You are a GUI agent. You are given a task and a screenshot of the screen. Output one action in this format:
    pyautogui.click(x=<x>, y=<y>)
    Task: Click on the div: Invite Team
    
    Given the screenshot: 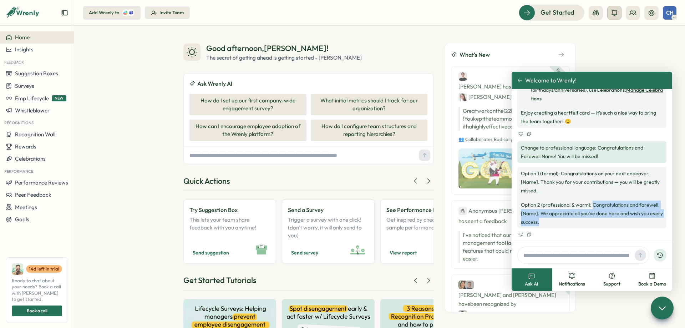 What is the action you would take?
    pyautogui.click(x=172, y=13)
    